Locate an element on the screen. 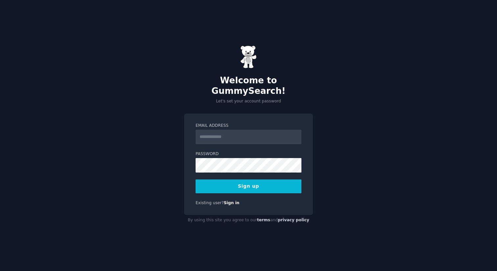 The height and width of the screenshot is (271, 497). a: terms is located at coordinates (264, 220).